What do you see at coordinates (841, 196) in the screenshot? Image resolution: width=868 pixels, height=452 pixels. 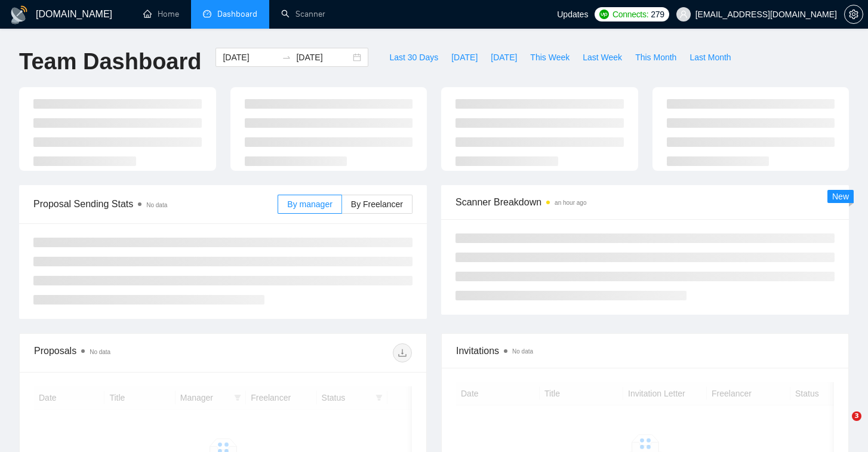 I see `span: New` at bounding box center [841, 196].